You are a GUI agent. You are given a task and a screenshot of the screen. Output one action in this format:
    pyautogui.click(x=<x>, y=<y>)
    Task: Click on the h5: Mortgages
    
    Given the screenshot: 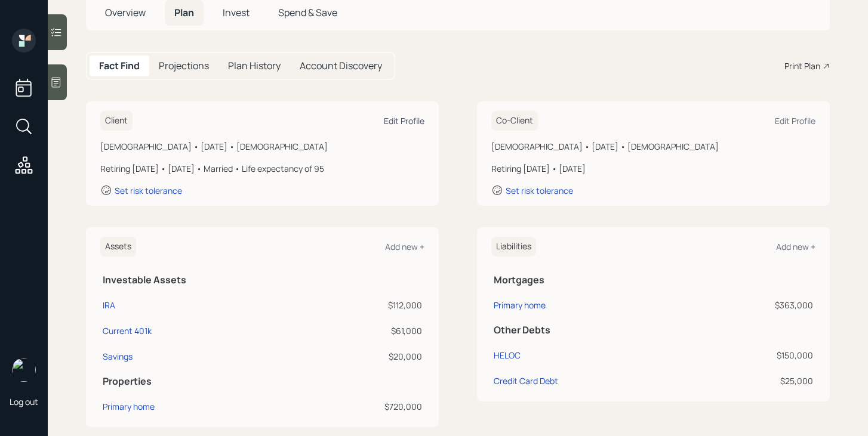 What is the action you would take?
    pyautogui.click(x=652, y=280)
    